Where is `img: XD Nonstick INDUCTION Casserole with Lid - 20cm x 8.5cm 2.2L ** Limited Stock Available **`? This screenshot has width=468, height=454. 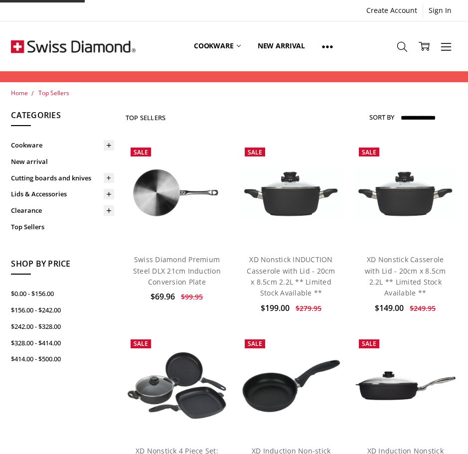 img: XD Nonstick INDUCTION Casserole with Lid - 20cm x 8.5cm 2.2L ** Limited Stock Available ** is located at coordinates (291, 194).